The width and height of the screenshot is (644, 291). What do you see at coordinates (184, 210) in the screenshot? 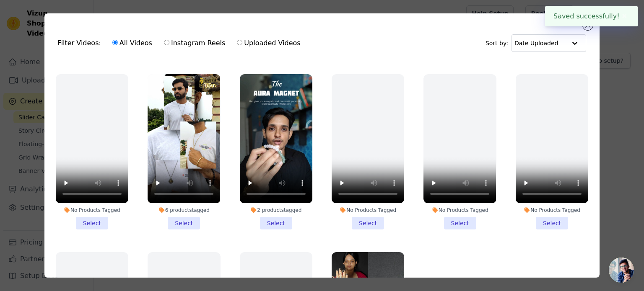
I see `div: 6 products tagged` at bounding box center [184, 210].